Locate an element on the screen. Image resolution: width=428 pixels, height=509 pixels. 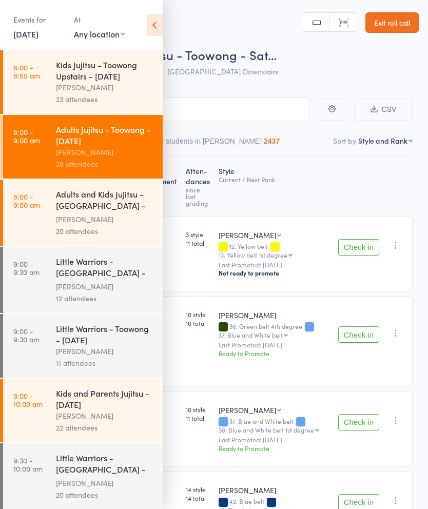
div: 36. Green belt 4th degree is located at coordinates (274, 330).